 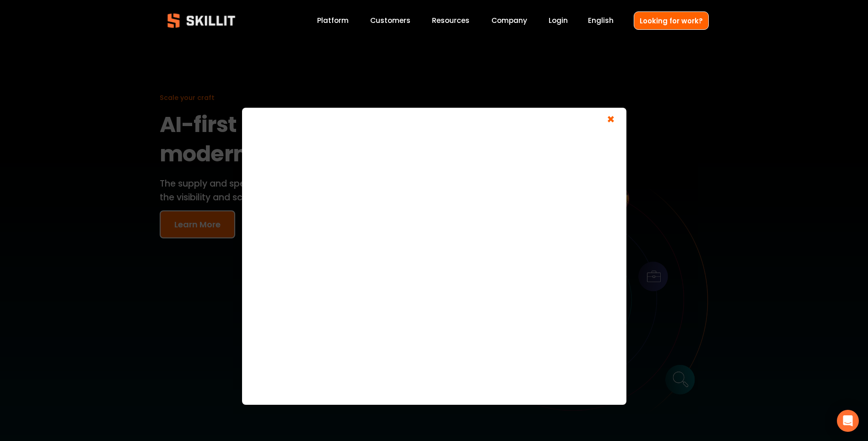 I want to click on a: Platform, so click(x=332, y=21).